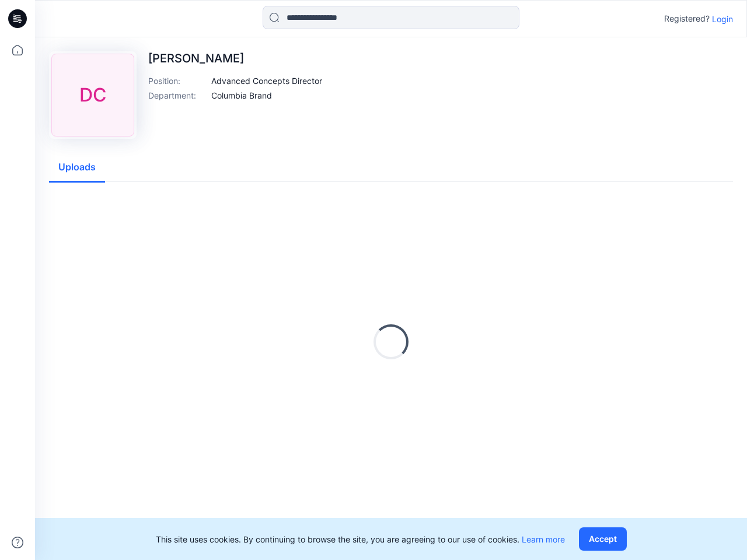 Image resolution: width=747 pixels, height=560 pixels. What do you see at coordinates (267, 81) in the screenshot?
I see `p: Advanced Concepts Director` at bounding box center [267, 81].